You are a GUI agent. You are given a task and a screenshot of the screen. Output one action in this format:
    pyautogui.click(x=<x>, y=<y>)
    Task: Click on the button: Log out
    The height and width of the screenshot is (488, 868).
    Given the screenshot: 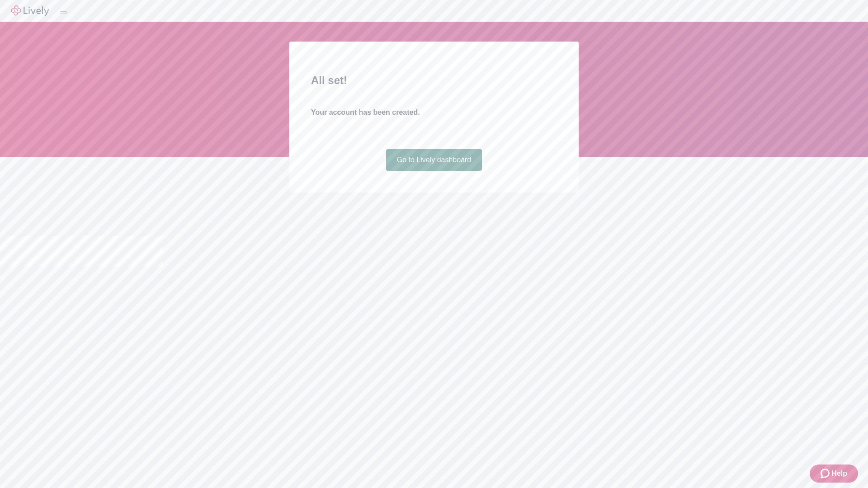 What is the action you would take?
    pyautogui.click(x=63, y=12)
    